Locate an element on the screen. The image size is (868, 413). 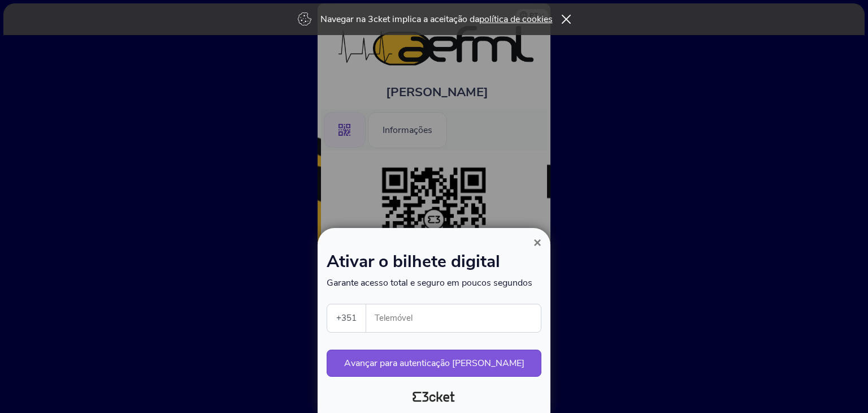
a: política de cookies is located at coordinates (516, 19).